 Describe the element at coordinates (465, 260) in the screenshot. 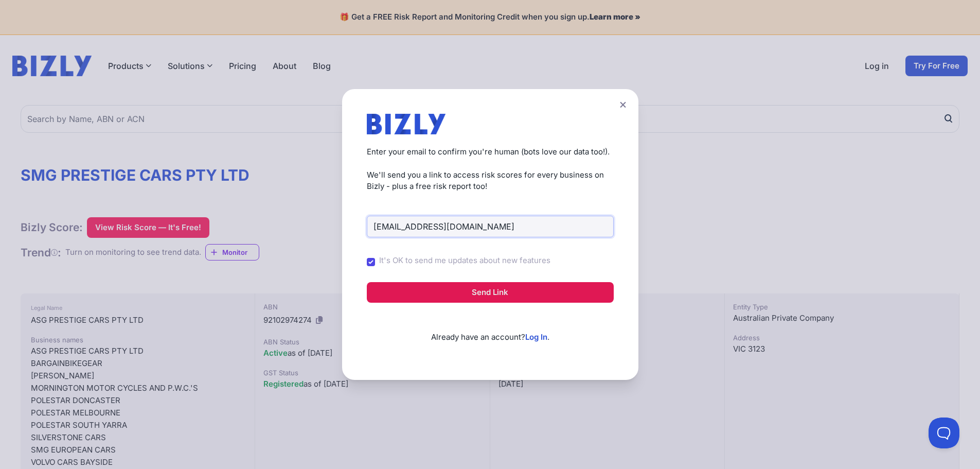

I see `label: It's OK to send me updates about new features` at that location.